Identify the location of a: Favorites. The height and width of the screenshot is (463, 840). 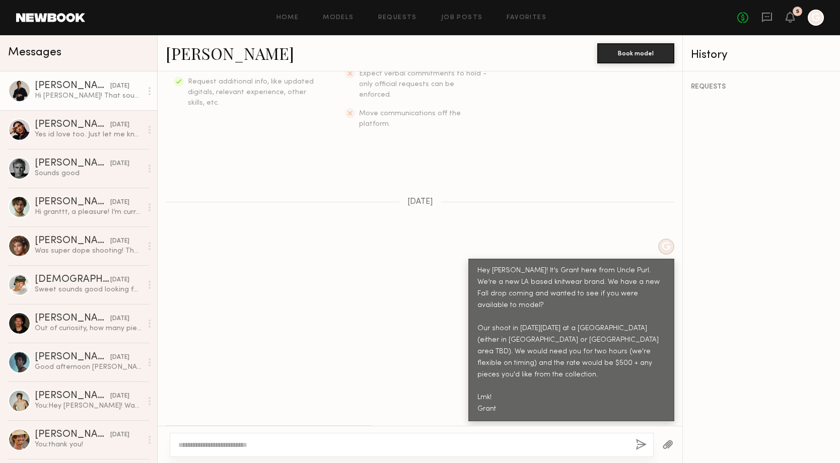
(526, 18).